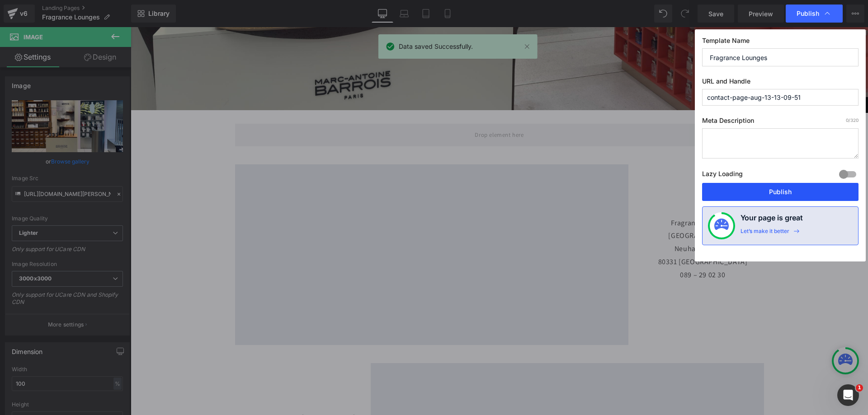 This screenshot has height=415, width=868. Describe the element at coordinates (859, 388) in the screenshot. I see `span: 1` at that location.